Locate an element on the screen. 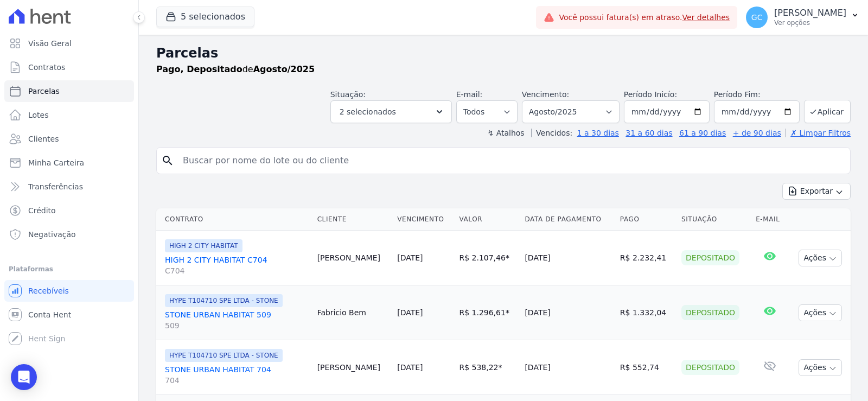 This screenshot has height=401, width=868. p: Ver opções is located at coordinates (810, 23).